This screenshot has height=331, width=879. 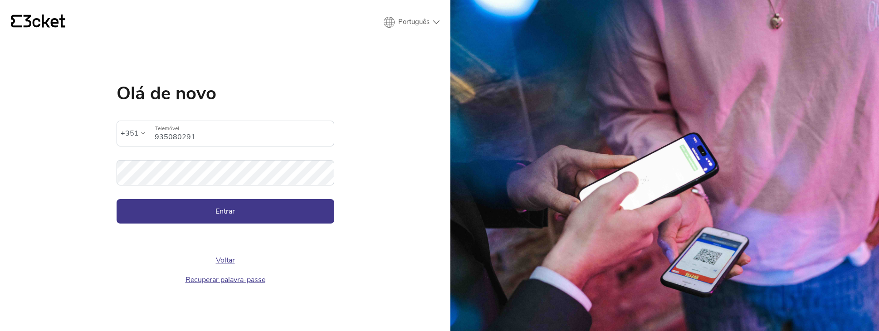 What do you see at coordinates (225, 260) in the screenshot?
I see `a: Voltar` at bounding box center [225, 260].